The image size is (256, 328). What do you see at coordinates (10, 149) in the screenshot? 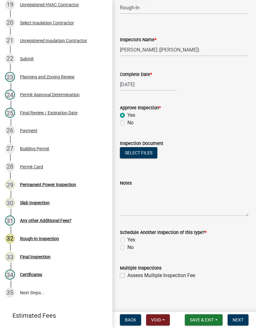
I see `div: 27` at bounding box center [10, 149].